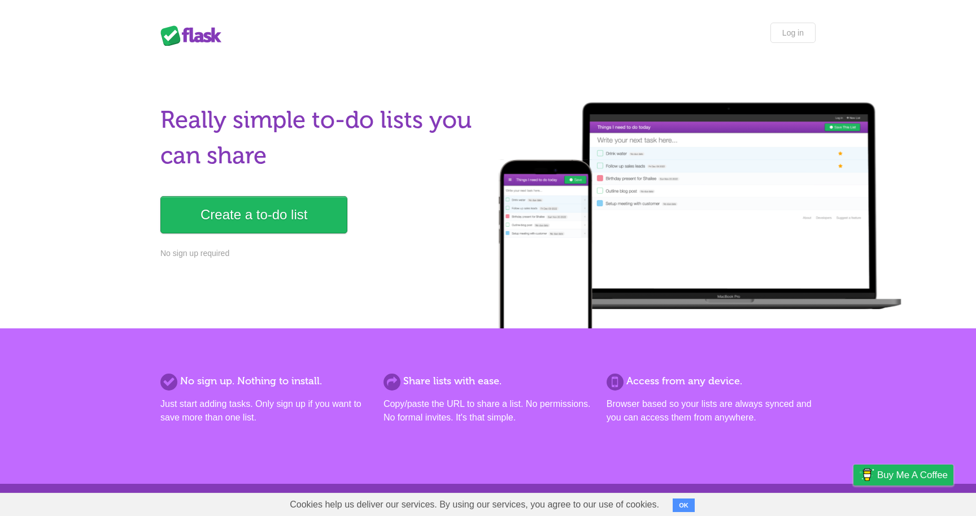 Image resolution: width=976 pixels, height=516 pixels. What do you see at coordinates (912, 474) in the screenshot?
I see `span: Buy me a coffee` at bounding box center [912, 474].